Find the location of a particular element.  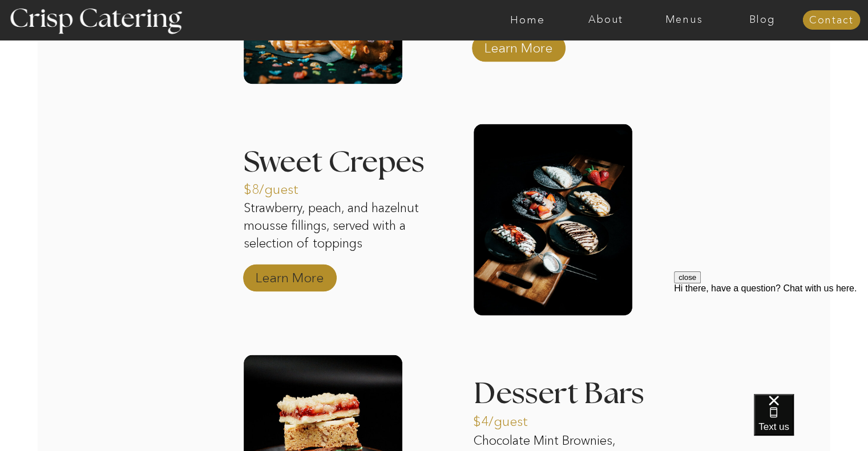

nav: Home is located at coordinates (528, 20).